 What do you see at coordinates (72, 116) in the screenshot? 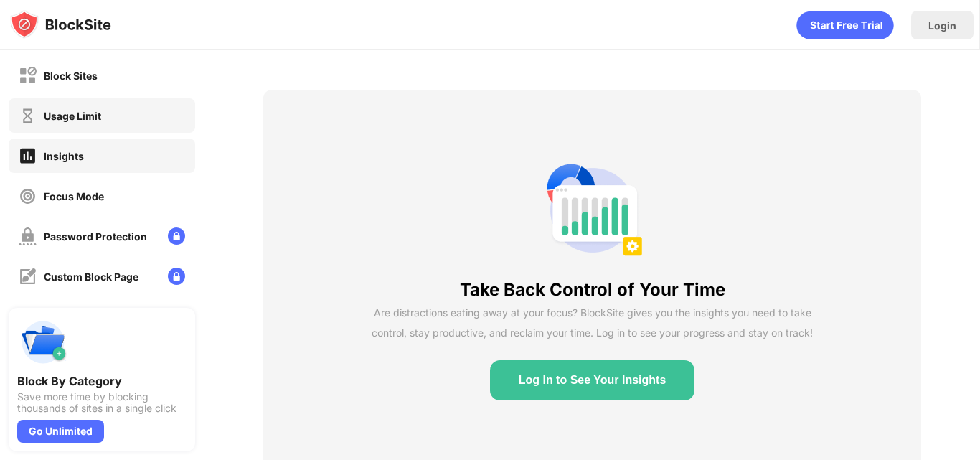
I see `div: Usage Limit` at bounding box center [72, 116].